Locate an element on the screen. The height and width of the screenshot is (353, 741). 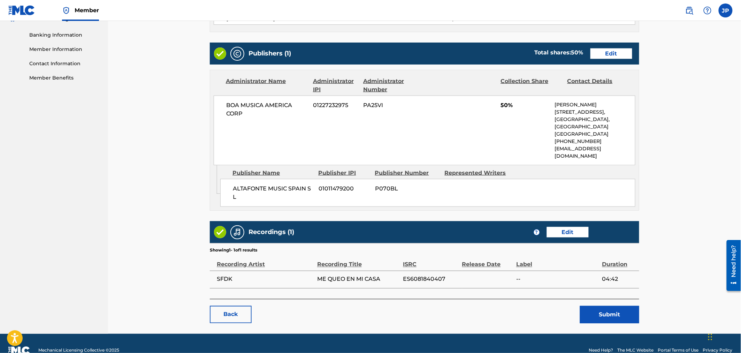
div: Collection Share is located at coordinates (532, 85).